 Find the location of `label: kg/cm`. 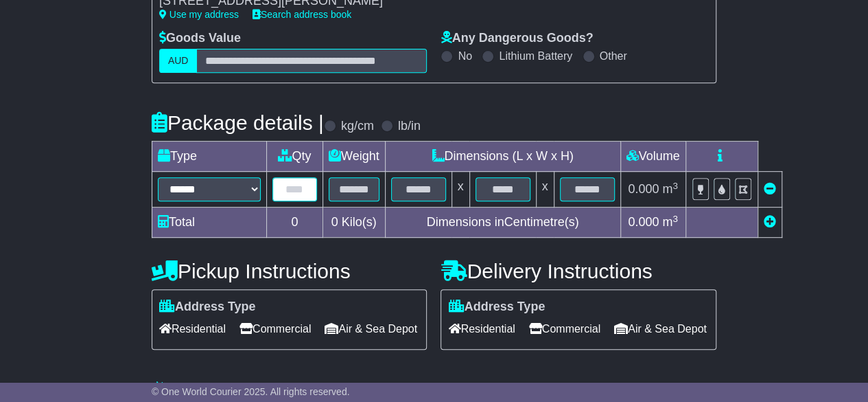

label: kg/cm is located at coordinates (358, 126).